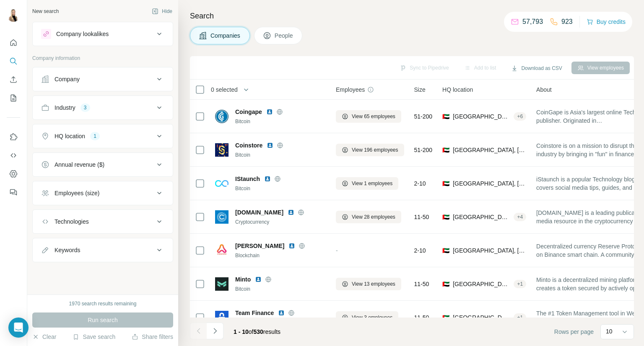 The height and width of the screenshot is (346, 644). I want to click on p: 57,793, so click(533, 22).